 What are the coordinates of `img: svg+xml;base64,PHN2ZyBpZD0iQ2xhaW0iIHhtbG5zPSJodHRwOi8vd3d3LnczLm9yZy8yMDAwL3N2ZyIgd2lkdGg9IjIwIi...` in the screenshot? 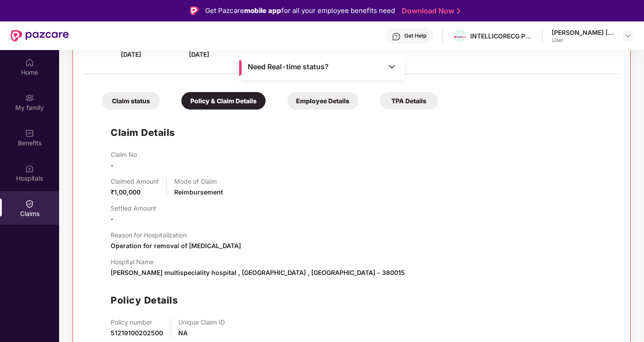 It's located at (29, 204).